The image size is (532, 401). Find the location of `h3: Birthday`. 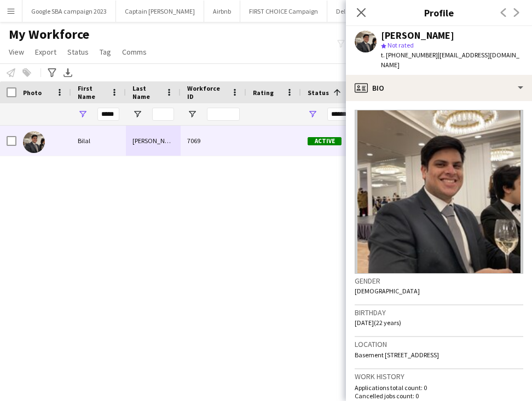

h3: Birthday is located at coordinates (439, 312).